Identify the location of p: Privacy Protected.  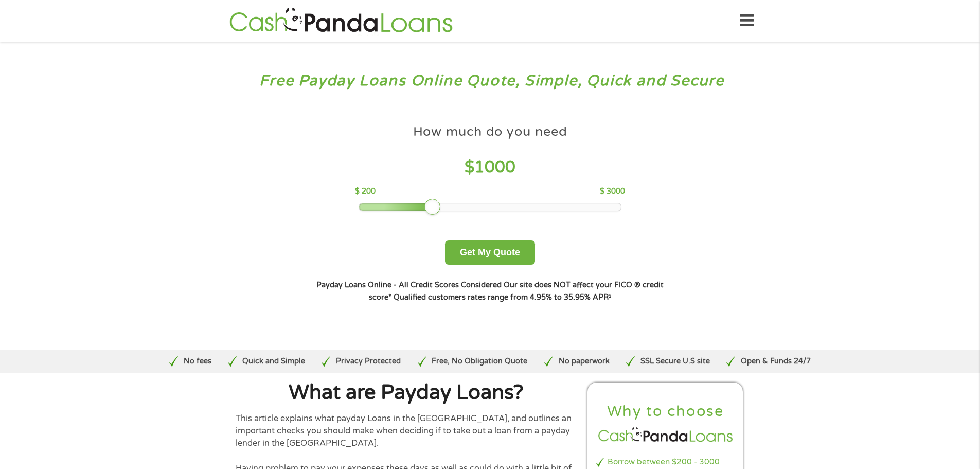
(368, 361).